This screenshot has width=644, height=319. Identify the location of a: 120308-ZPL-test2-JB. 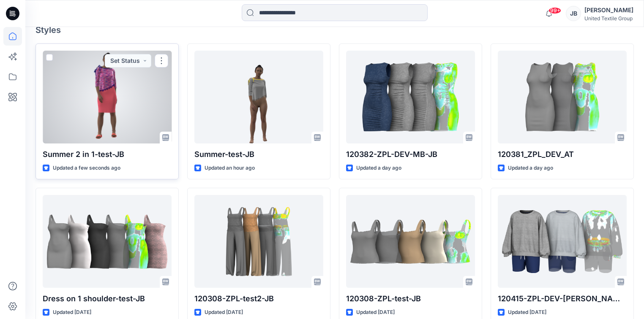
(258, 242).